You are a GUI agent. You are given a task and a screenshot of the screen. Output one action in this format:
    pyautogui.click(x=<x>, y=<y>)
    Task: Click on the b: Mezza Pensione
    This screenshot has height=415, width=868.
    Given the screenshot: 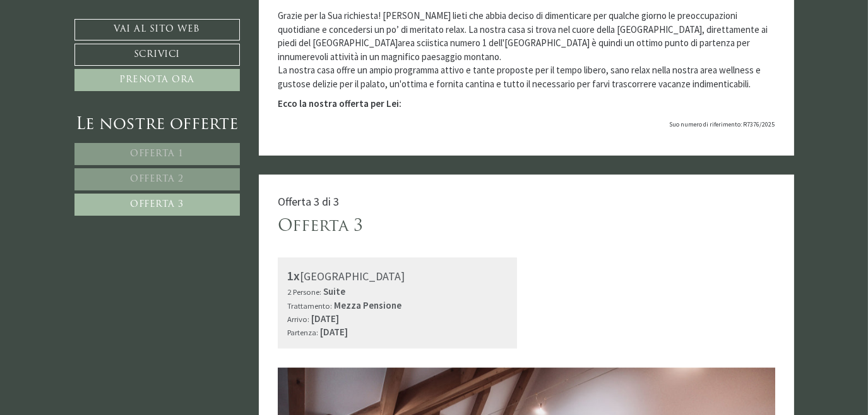 What is the action you would take?
    pyautogui.click(x=368, y=304)
    